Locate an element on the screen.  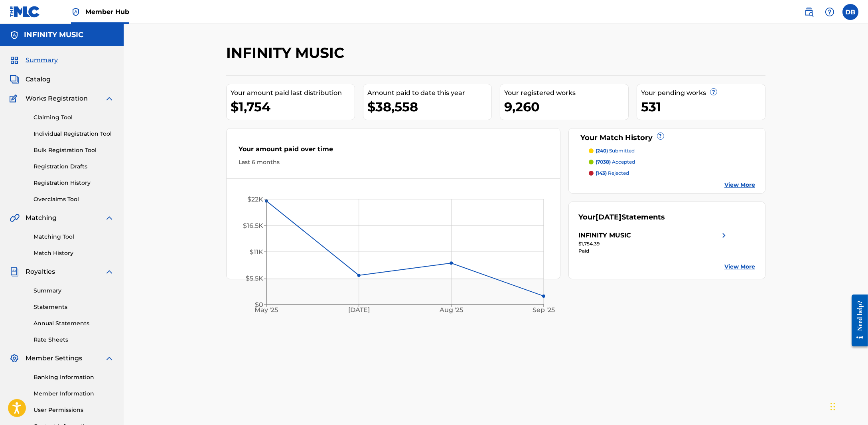
div: Open Resource Center is located at coordinates (14, 32).